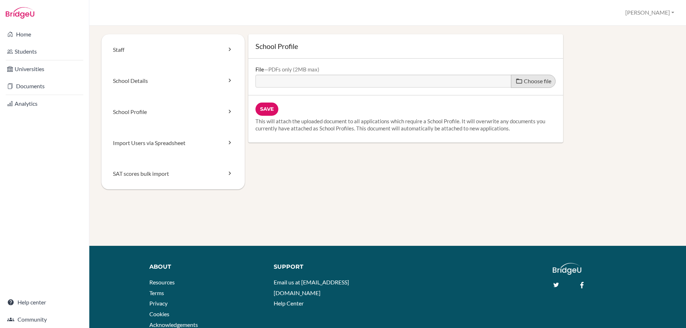  Describe the element at coordinates (173, 174) in the screenshot. I see `a: SAT scores bulk import` at that location.